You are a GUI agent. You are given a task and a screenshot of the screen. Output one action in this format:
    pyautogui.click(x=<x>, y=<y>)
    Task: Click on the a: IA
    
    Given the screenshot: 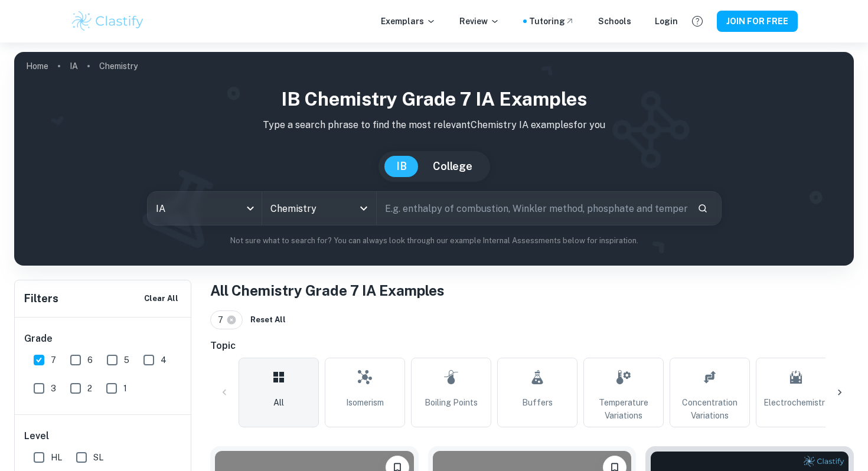 What is the action you would take?
    pyautogui.click(x=74, y=66)
    